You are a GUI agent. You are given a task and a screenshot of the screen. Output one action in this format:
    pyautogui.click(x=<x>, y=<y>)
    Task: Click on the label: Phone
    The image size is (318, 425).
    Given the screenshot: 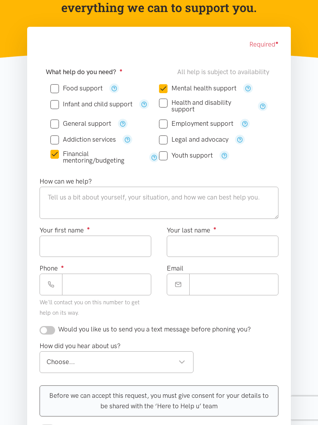 What is the action you would take?
    pyautogui.click(x=52, y=268)
    